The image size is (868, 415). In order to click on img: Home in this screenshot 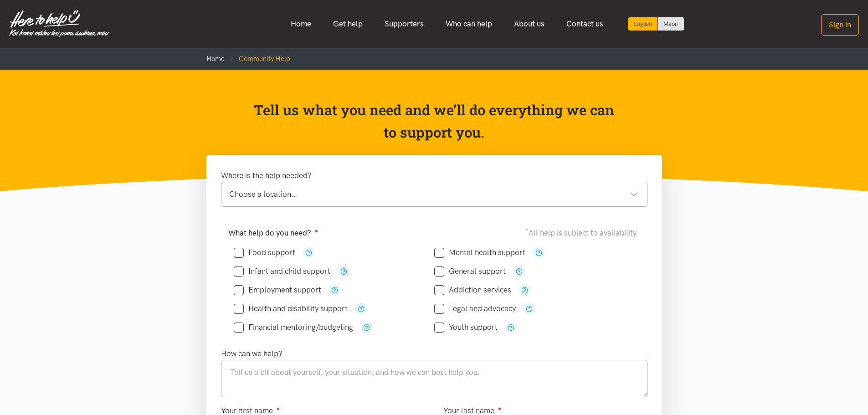, I will do `click(58, 24)`.